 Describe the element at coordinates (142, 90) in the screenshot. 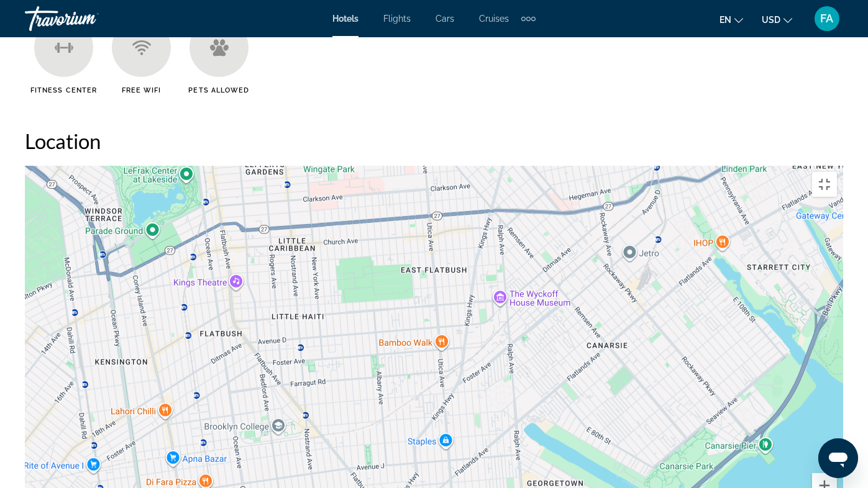

I see `span: Free WiFi` at that location.